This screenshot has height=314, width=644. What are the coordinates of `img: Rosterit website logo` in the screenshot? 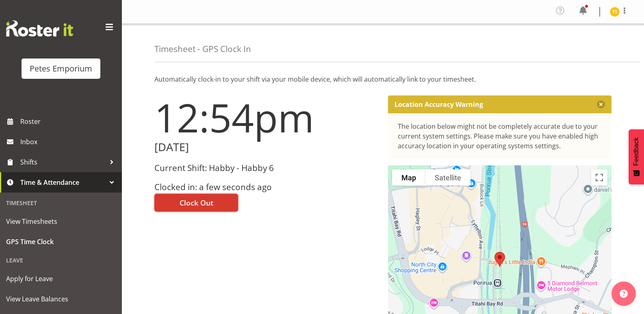 It's located at (39, 28).